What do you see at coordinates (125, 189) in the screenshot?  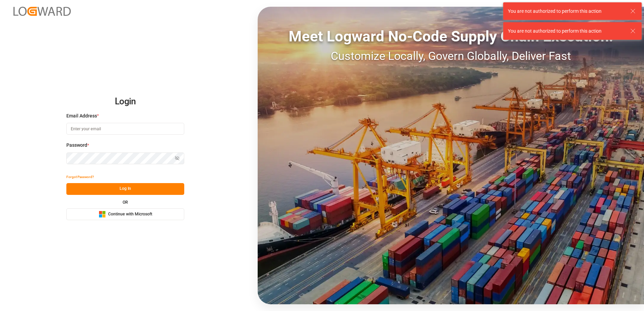 I see `button: Log In` at bounding box center [125, 189].